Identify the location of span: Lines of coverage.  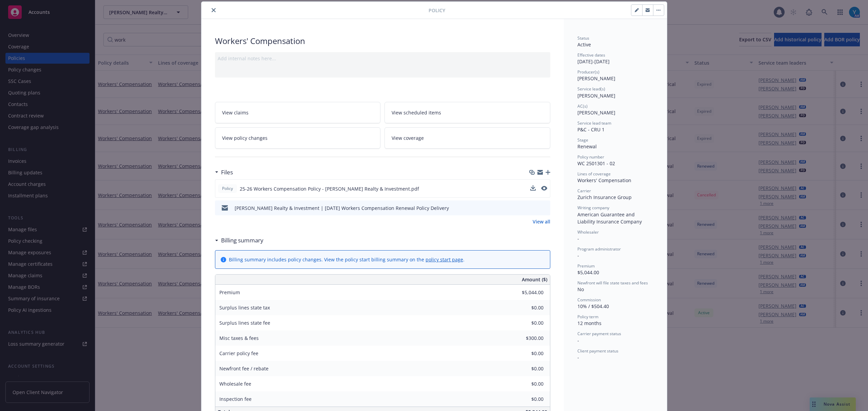
(594, 174).